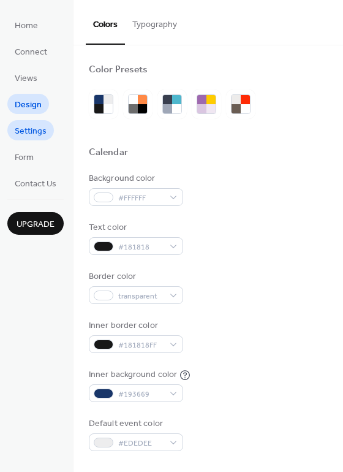  I want to click on div: Calendar, so click(109, 153).